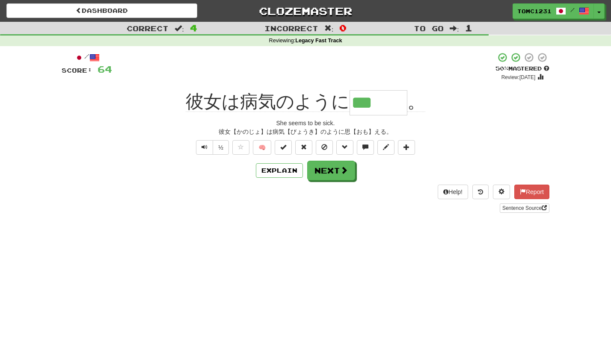  I want to click on span: Correct, so click(148, 28).